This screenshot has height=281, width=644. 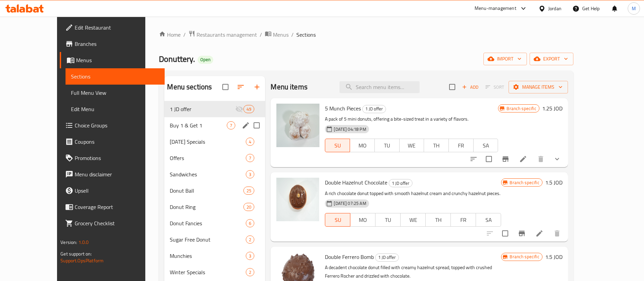 What do you see at coordinates (208, 174) in the screenshot?
I see `span: Sandwiches` at bounding box center [208, 174].